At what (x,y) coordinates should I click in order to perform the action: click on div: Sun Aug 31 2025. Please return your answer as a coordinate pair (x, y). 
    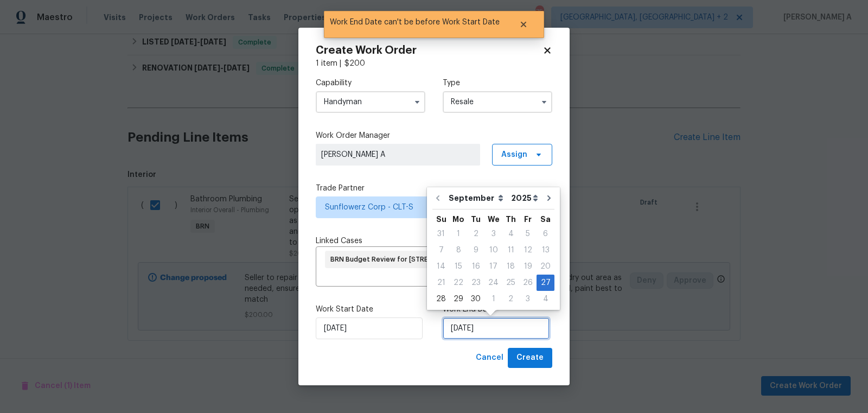
    Looking at the image, I should click on (441, 234).